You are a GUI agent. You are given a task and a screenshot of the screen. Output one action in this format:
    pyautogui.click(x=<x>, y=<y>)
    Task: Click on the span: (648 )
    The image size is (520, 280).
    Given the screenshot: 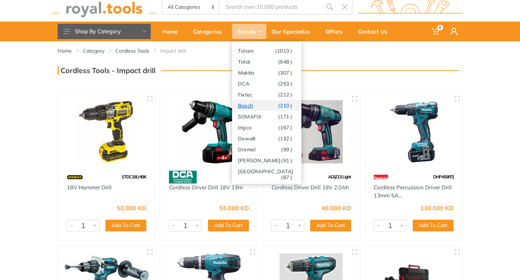 What is the action you would take?
    pyautogui.click(x=285, y=62)
    